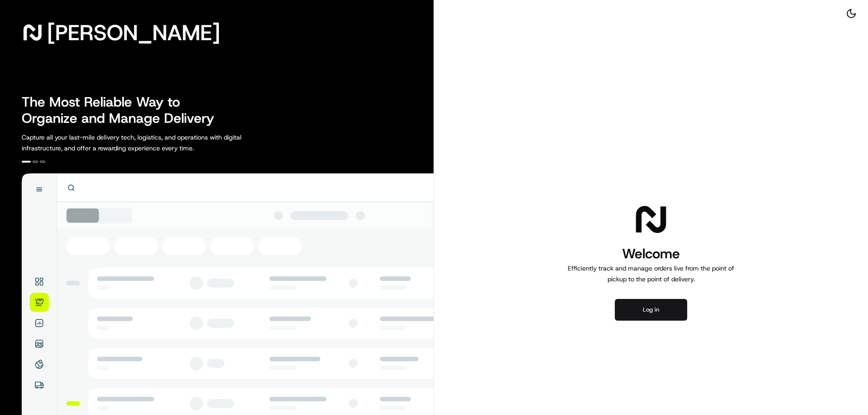  Describe the element at coordinates (651, 254) in the screenshot. I see `h1: Welcome` at that location.